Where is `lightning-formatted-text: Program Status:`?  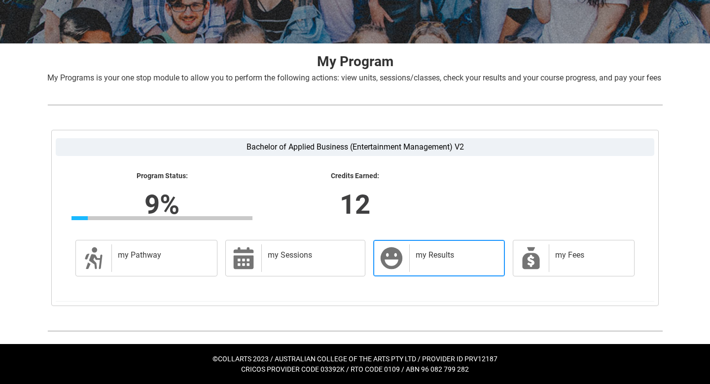
lightning-formatted-text: Program Status: is located at coordinates (162, 176).